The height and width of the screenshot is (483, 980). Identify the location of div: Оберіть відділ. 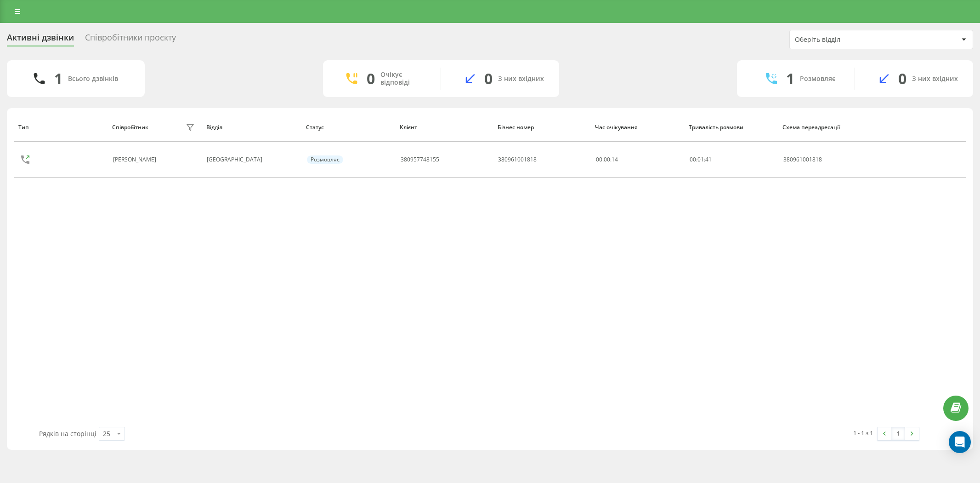
(850, 40).